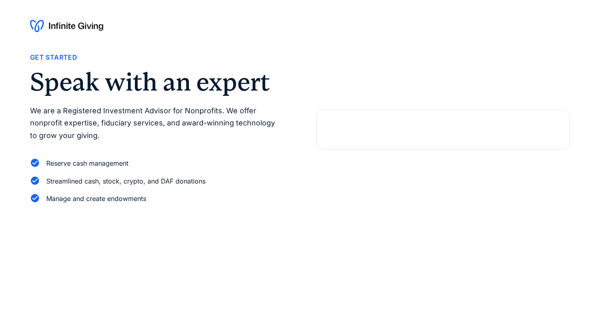 This screenshot has width=600, height=311. Describe the element at coordinates (157, 82) in the screenshot. I see `h2: Speak with an expert` at that location.